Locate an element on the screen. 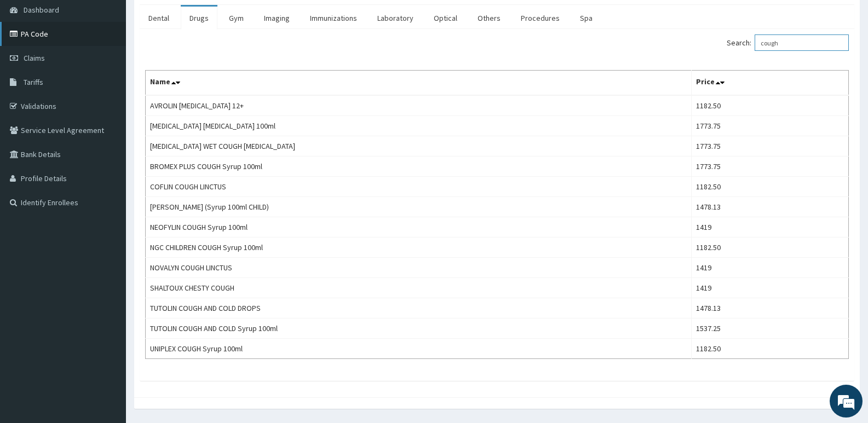 Image resolution: width=868 pixels, height=423 pixels. td: UNIPLEX COUGH Syrup 100ml is located at coordinates (419, 349).